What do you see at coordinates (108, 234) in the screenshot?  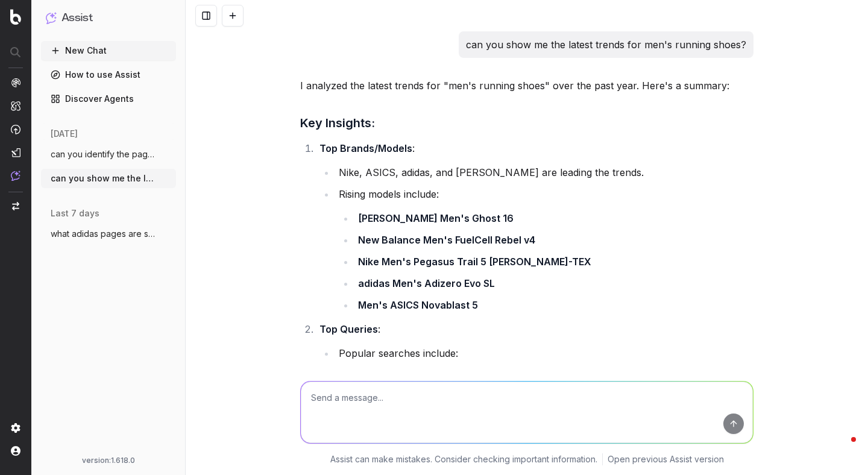 I see `button: what adidas pages are showing up in chat` at bounding box center [108, 234].